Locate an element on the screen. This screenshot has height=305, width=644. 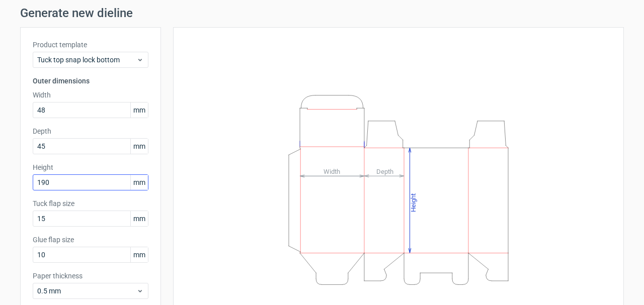
span: 0.5 mm is located at coordinates (86, 291).